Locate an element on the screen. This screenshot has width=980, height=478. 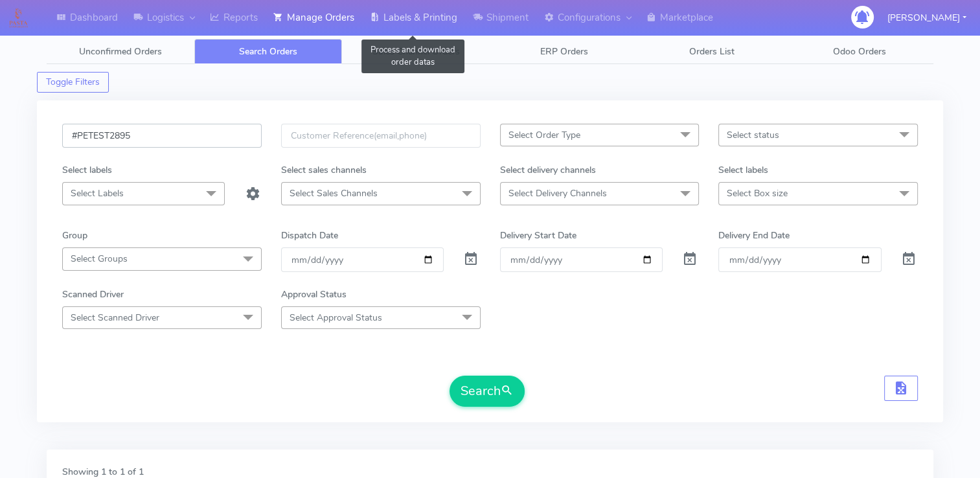
span: Search Orders is located at coordinates (268, 52).